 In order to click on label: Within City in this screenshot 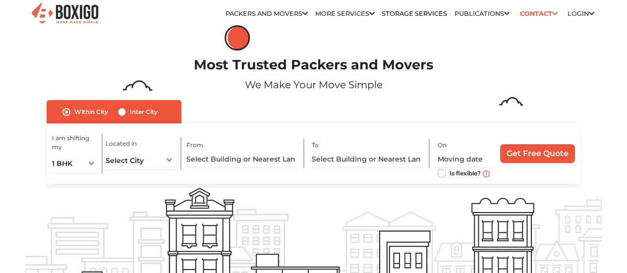, I will do `click(91, 112)`.